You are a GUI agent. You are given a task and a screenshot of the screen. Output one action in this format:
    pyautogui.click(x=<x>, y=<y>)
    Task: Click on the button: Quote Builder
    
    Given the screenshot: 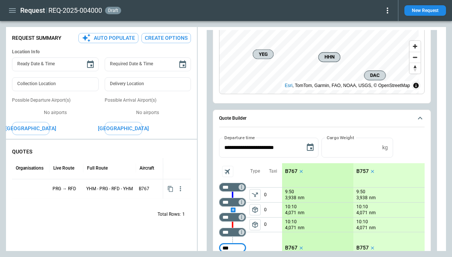 What is the action you would take?
    pyautogui.click(x=322, y=119)
    